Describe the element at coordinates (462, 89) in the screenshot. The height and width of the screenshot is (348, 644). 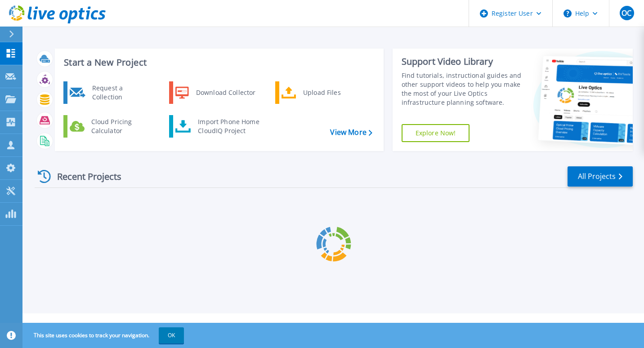
I see `div: Find tutorials, instructional guides and other support videos to help you make the most of your L...` at that location.